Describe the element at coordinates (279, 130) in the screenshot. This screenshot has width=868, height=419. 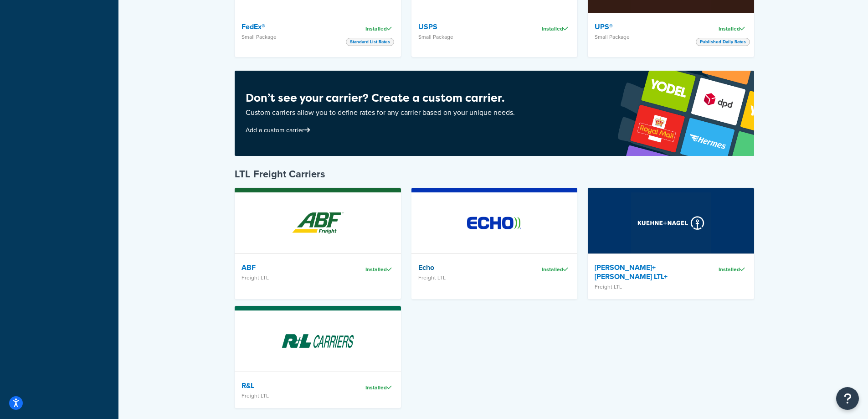
I see `a: Add a custom carrier` at that location.